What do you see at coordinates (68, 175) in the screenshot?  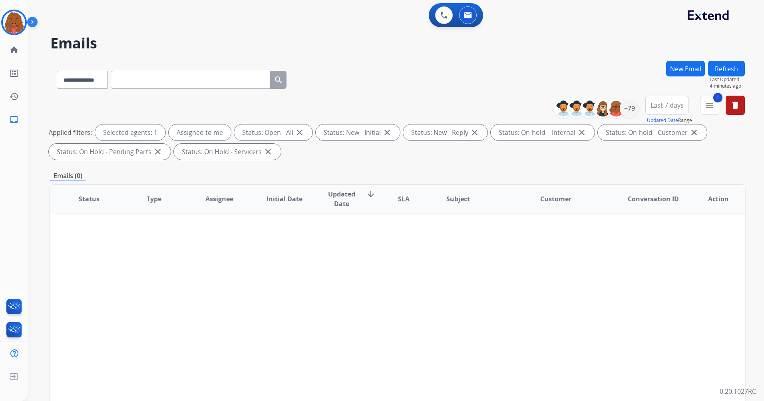 I see `p: Emails (0)` at bounding box center [68, 175].